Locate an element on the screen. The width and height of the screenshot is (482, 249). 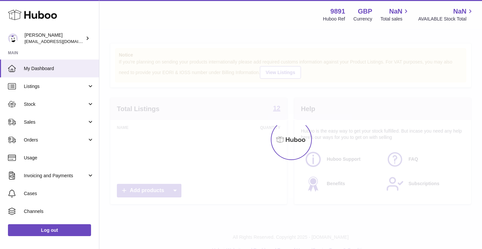
span: My Dashboard is located at coordinates (59, 69).